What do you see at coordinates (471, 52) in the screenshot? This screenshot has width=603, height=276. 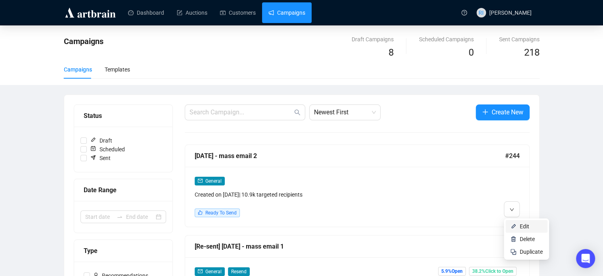 I see `span: 0` at bounding box center [471, 52].